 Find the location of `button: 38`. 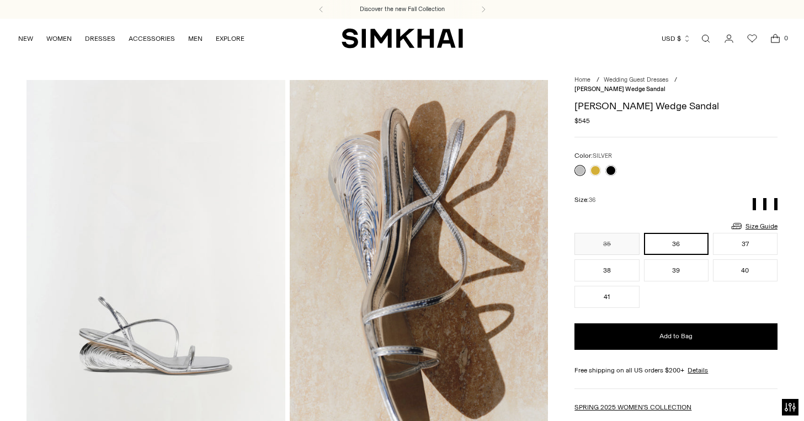

button: 38 is located at coordinates (607, 271).